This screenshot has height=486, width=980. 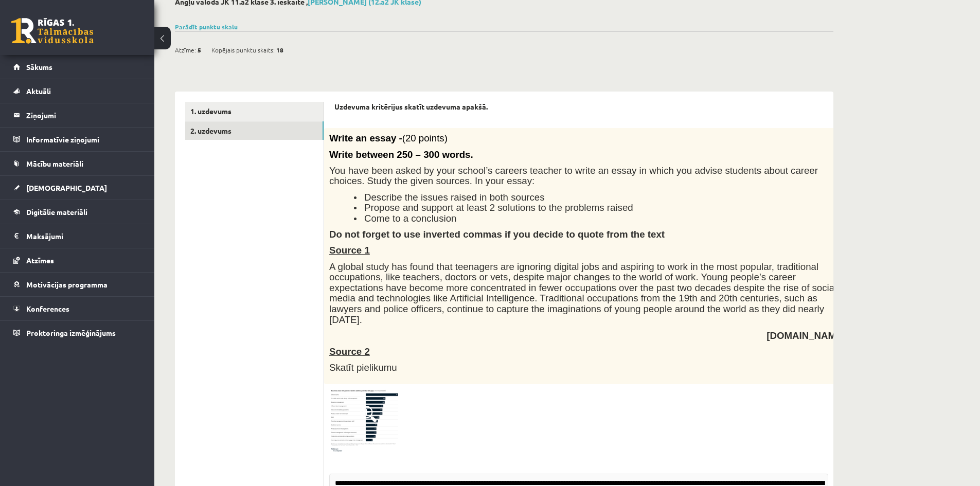 What do you see at coordinates (77, 236) in the screenshot?
I see `a: Maksājumi` at bounding box center [77, 236].